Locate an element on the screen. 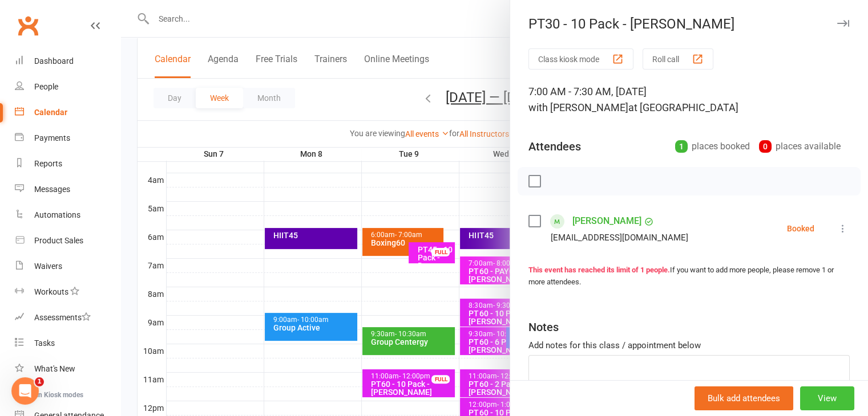 This screenshot has width=868, height=416. div: places booked is located at coordinates (712, 147).